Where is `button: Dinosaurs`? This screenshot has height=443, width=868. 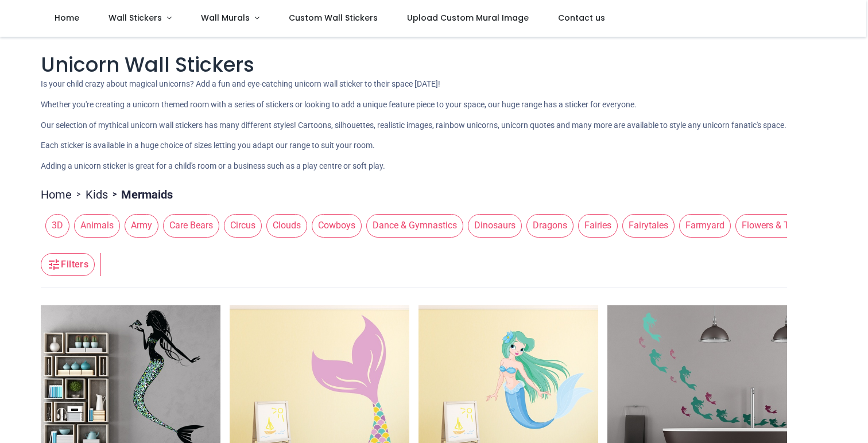 button: Dinosaurs is located at coordinates (492, 226).